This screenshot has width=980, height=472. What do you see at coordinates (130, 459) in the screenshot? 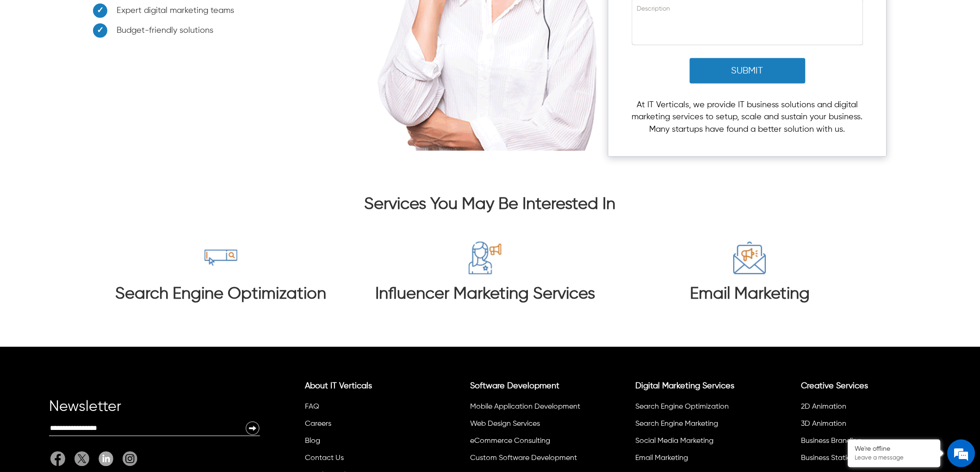
I see `img: It Verticals Instagram` at bounding box center [130, 459].